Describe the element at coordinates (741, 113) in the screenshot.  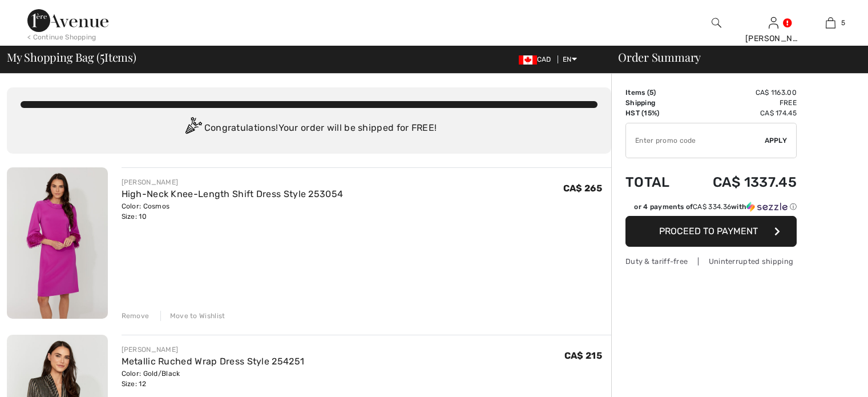
I see `td: CA$ 174.45` at that location.